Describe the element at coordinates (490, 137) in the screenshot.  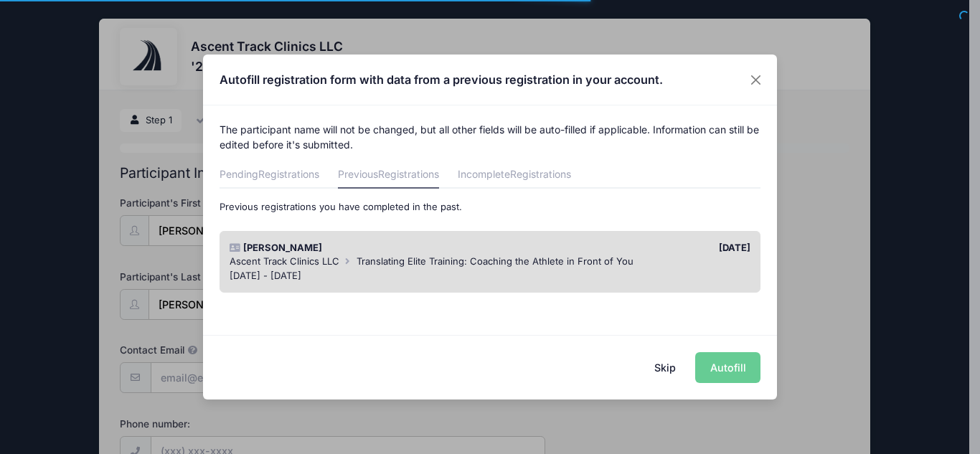
I see `p: The participant name will not be changed, but all other fields will be auto-filled if applicable....` at that location.